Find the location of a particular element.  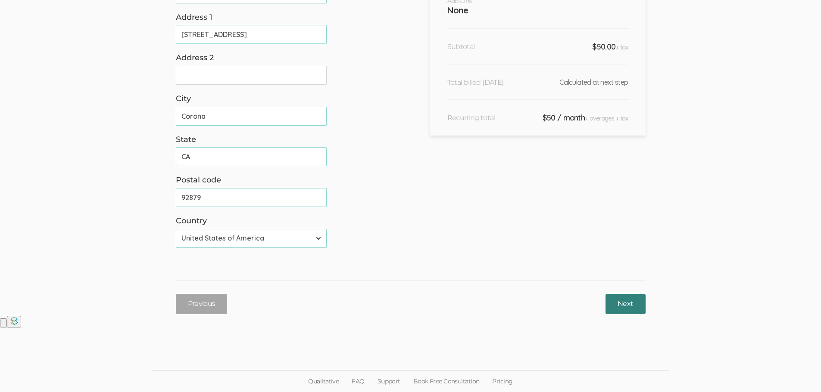

label: Country is located at coordinates (206, 221).